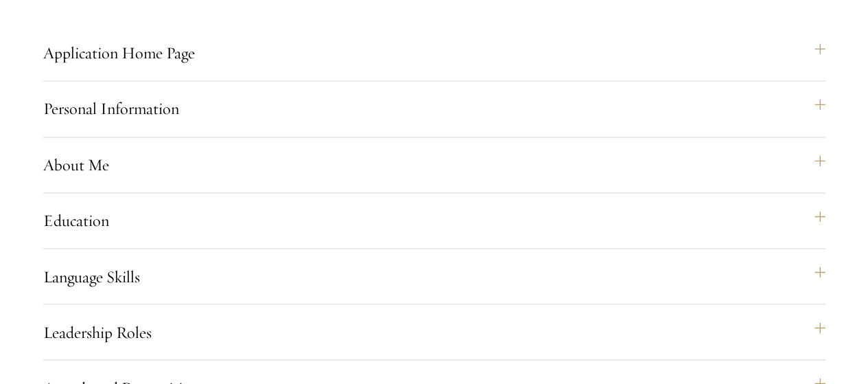  What do you see at coordinates (434, 53) in the screenshot?
I see `button: Application Home Page` at bounding box center [434, 53].